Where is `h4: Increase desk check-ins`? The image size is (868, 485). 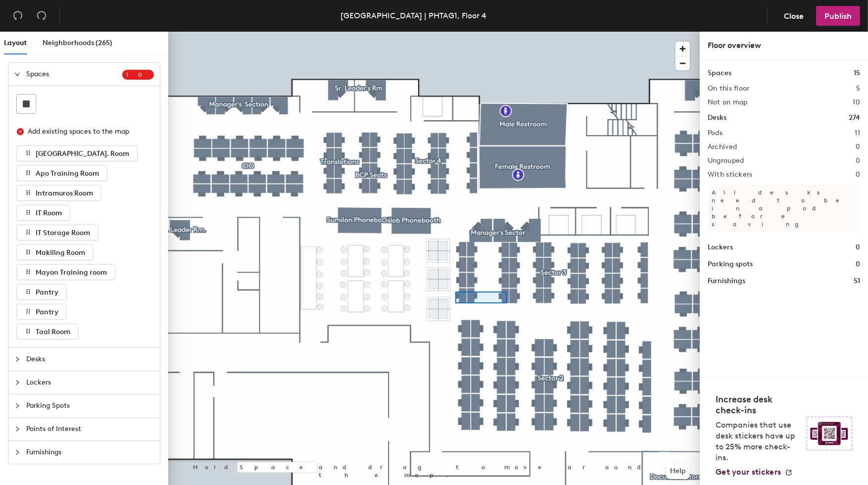 h4: Increase desk check-ins is located at coordinates (758, 405).